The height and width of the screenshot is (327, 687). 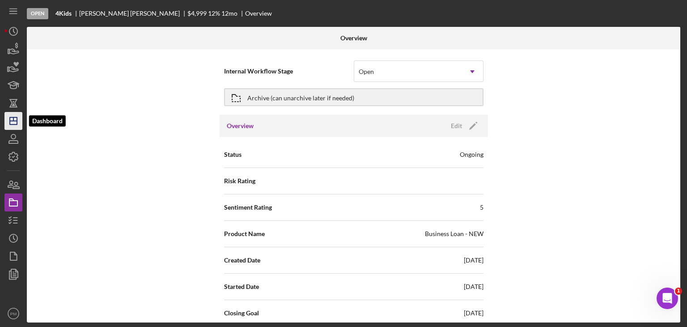 What do you see at coordinates (240, 126) in the screenshot?
I see `h3: Overview` at bounding box center [240, 126].